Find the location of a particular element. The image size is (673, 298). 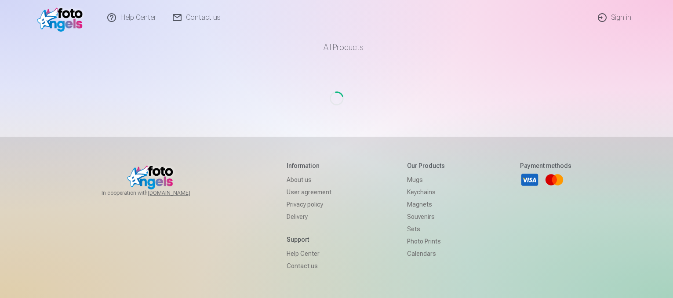

a: Photo prints is located at coordinates (426, 241).